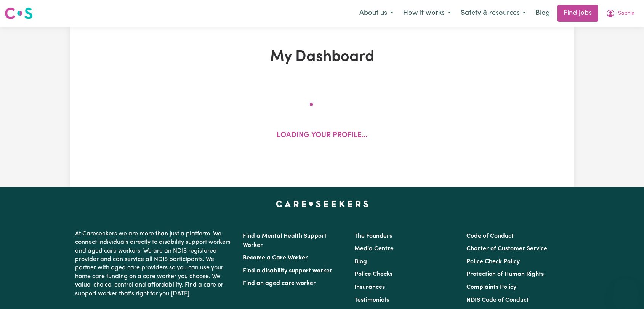  Describe the element at coordinates (373, 275) in the screenshot. I see `a: Police Checks` at that location.